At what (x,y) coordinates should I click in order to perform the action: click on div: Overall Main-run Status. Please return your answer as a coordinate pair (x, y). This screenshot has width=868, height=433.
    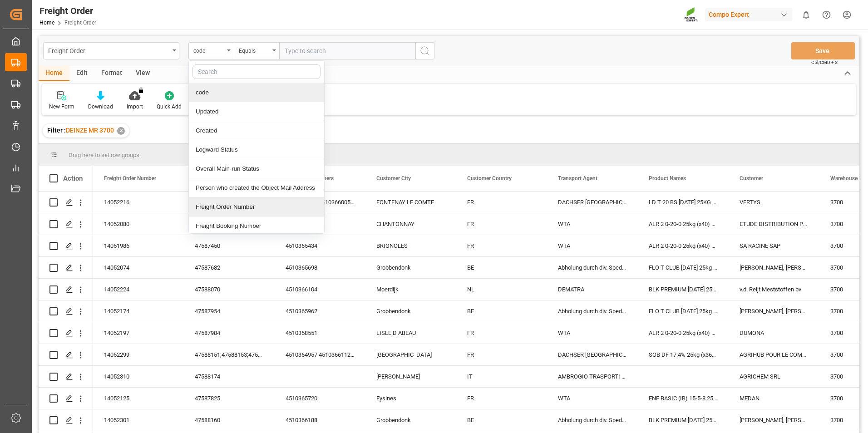
    Looking at the image, I should click on (257, 169).